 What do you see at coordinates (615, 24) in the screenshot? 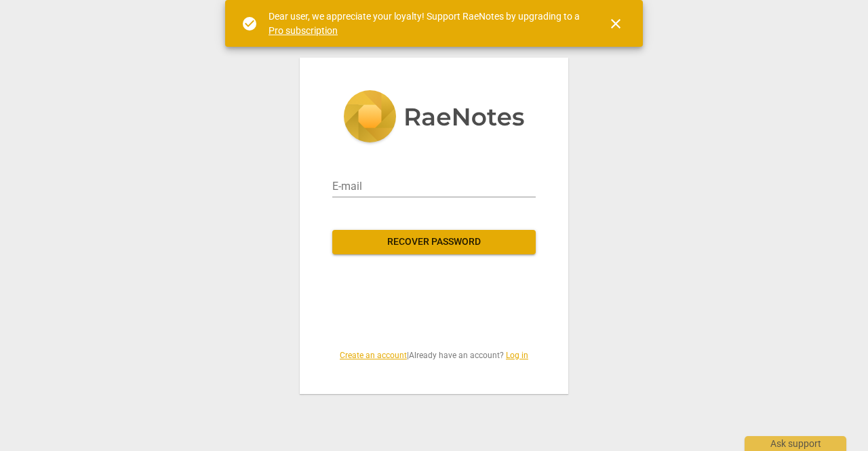
I see `span: close` at bounding box center [615, 24].